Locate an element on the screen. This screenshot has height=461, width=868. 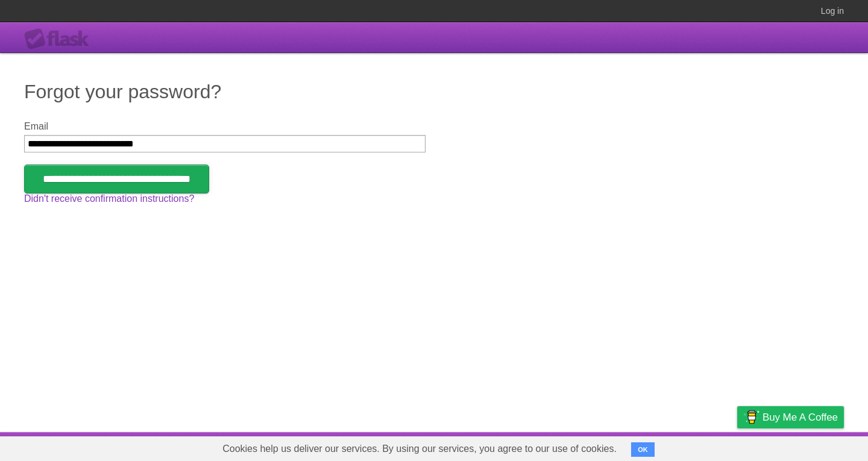
span: Cookies help us deliver our services. By using our services, you agree to our use of cookies. is located at coordinates (419, 449).